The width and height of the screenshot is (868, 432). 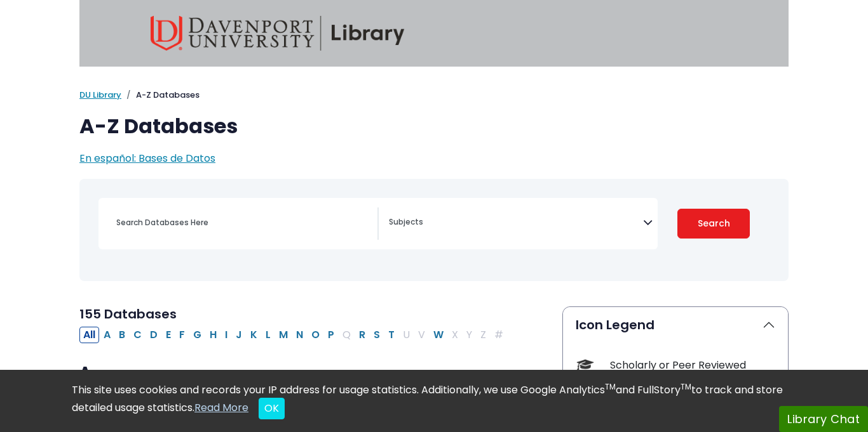 I want to click on div: Scholarly or Peer Reviewed, so click(x=692, y=366).